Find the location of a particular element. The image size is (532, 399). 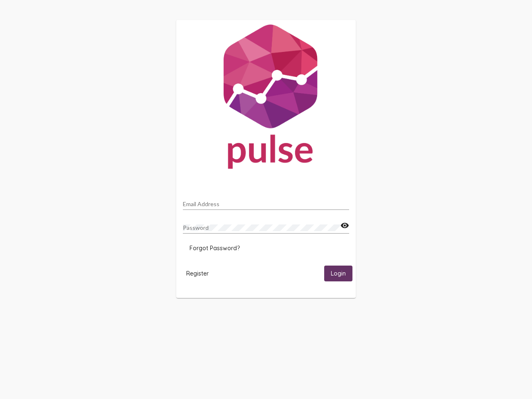

button: Forgot Password? is located at coordinates (215, 248).